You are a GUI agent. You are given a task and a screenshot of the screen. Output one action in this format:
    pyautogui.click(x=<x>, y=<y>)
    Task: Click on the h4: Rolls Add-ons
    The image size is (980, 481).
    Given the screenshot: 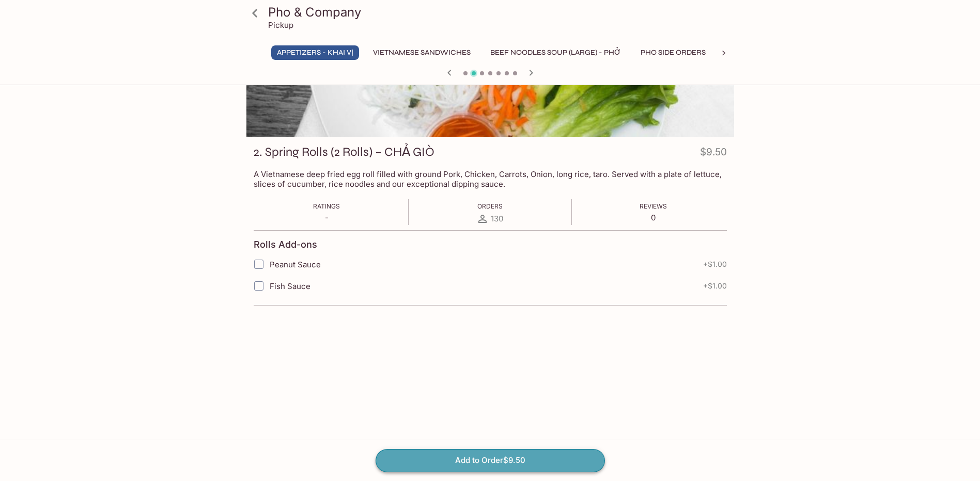 What is the action you would take?
    pyautogui.click(x=285, y=244)
    